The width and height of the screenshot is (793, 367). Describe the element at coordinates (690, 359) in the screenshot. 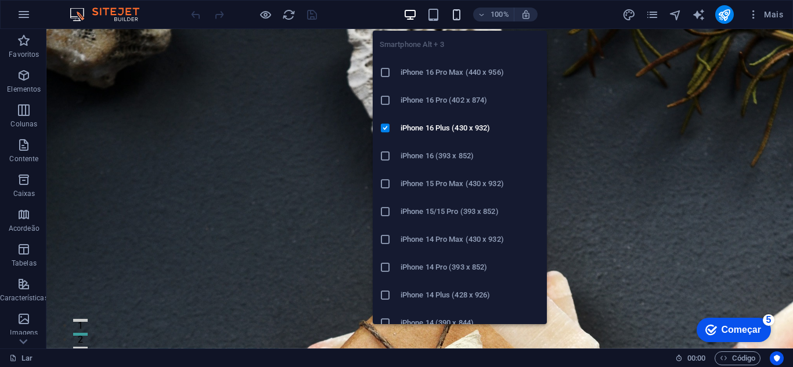

I see `h6: Tempo de sessão` at that location.